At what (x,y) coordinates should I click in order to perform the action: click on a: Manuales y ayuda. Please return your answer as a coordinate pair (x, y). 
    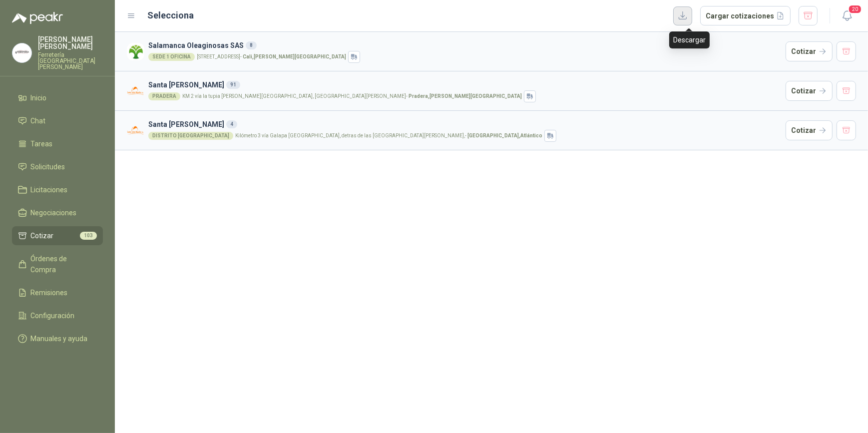
    Looking at the image, I should click on (57, 338).